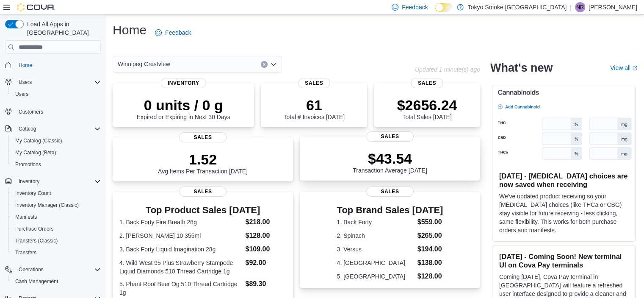 This screenshot has height=298, width=644. I want to click on a: Customers, so click(31, 112).